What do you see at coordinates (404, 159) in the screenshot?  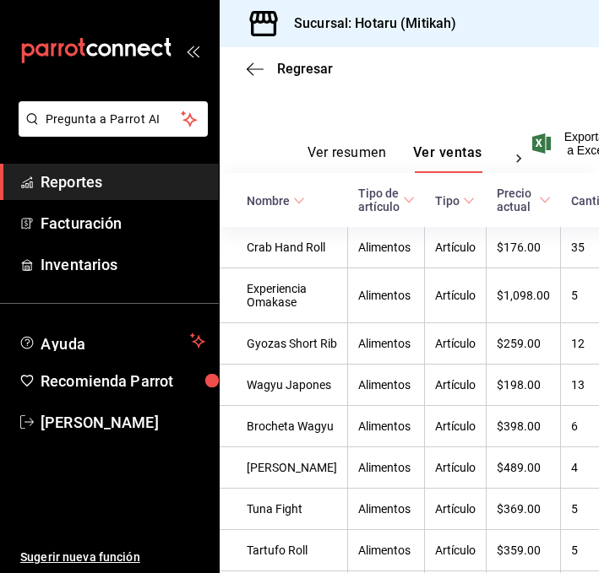 I see `div: navigation tabs` at bounding box center [404, 159].